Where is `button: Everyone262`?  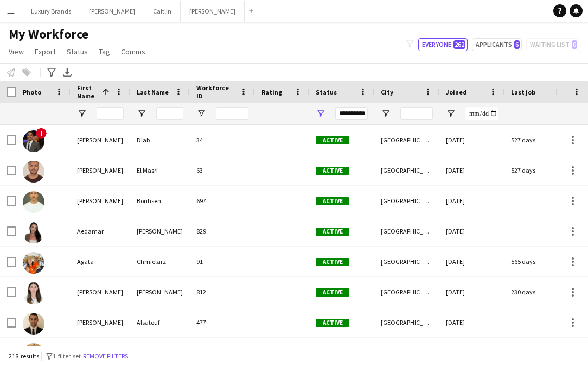
button: Everyone262 is located at coordinates (443, 45).